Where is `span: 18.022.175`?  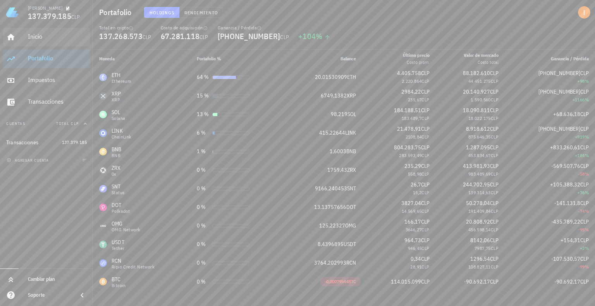
span: 18.022.175 is located at coordinates (480, 118).